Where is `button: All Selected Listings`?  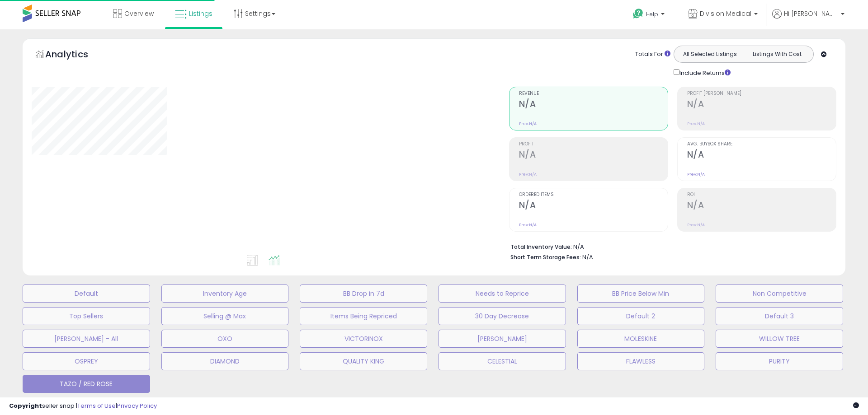 button: All Selected Listings is located at coordinates (710, 54).